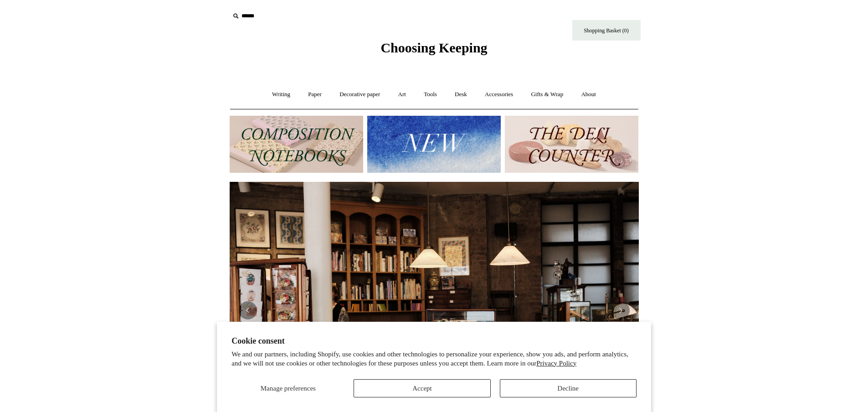 The width and height of the screenshot is (868, 412). Describe the element at coordinates (359, 94) in the screenshot. I see `a: Decorative paper` at that location.